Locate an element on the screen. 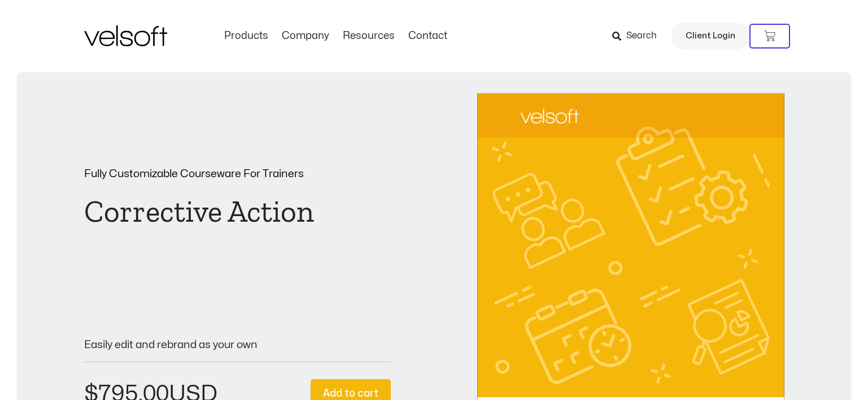  a: ProductsMenu Toggle is located at coordinates (246, 36).